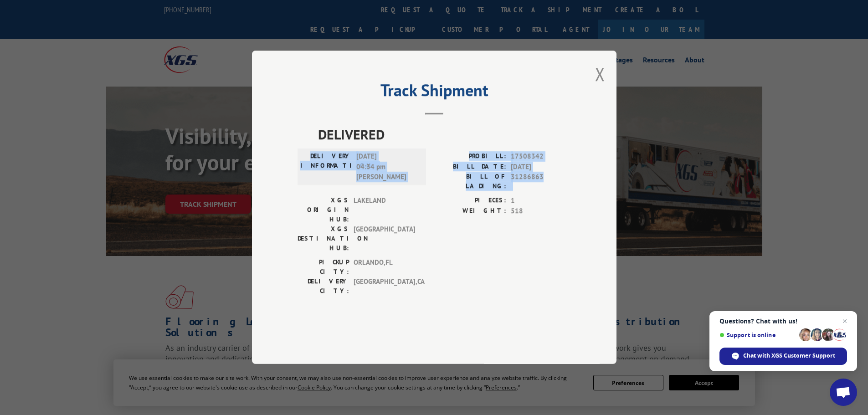  I want to click on span: 518, so click(541, 211).